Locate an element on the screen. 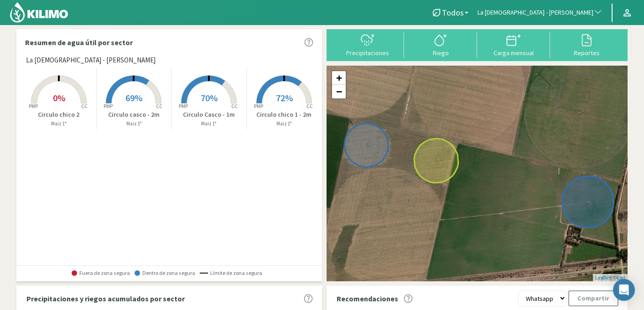  p: Circulo casco - 2m is located at coordinates (134, 115).